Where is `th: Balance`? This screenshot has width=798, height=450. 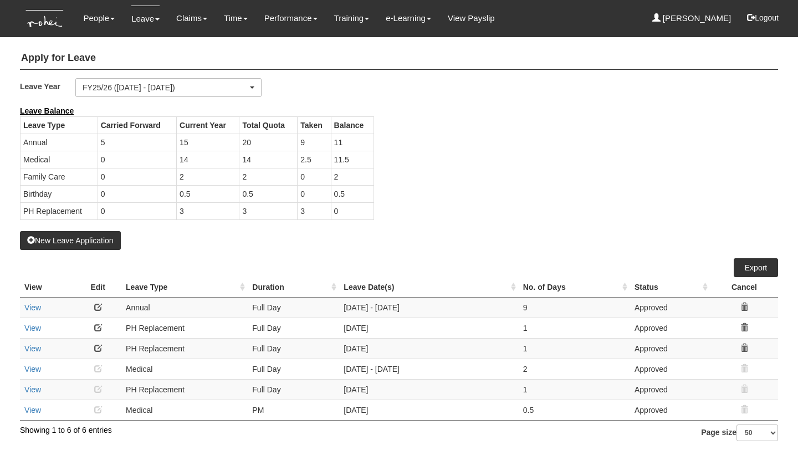
th: Balance is located at coordinates (352, 125).